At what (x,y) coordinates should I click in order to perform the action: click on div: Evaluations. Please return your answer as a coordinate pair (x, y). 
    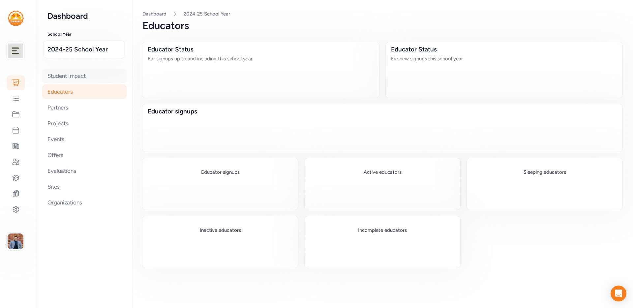
    Looking at the image, I should click on (84, 171).